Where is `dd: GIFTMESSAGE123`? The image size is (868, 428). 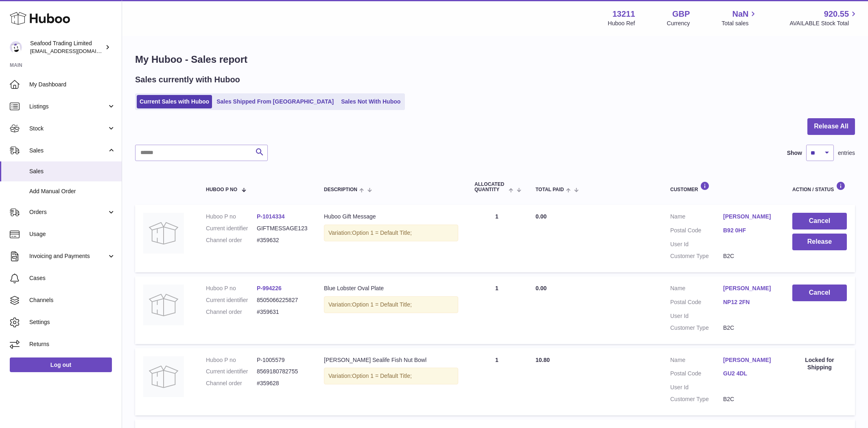 dd: GIFTMESSAGE123 is located at coordinates (282, 228).